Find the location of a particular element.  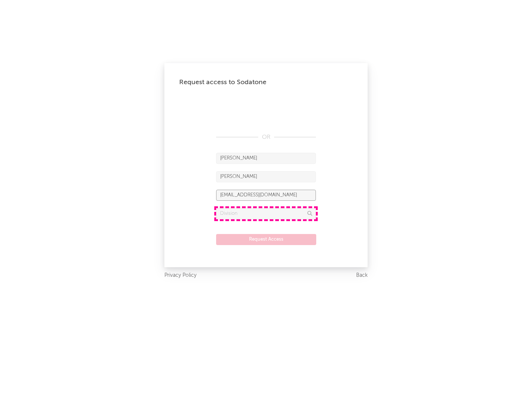

input: Last Name is located at coordinates (266, 177).